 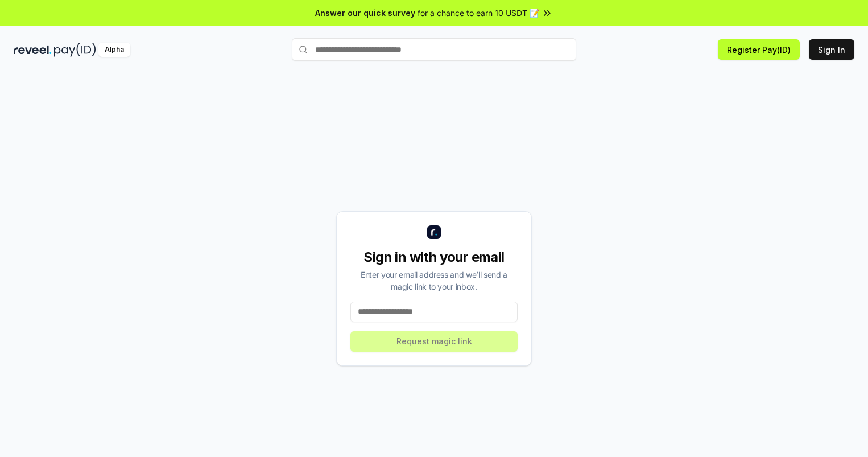 I want to click on img: reveel_dark, so click(x=32, y=50).